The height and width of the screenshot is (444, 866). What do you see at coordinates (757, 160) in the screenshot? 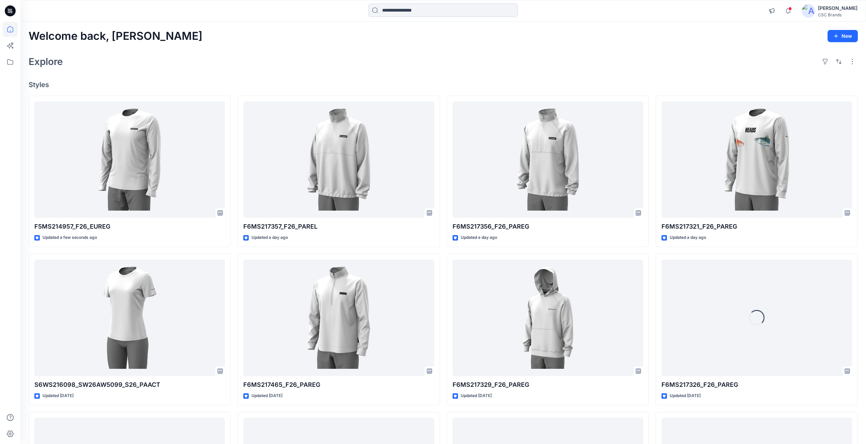
I see `a: F6MS217321_F26_PAREG` at bounding box center [757, 160].